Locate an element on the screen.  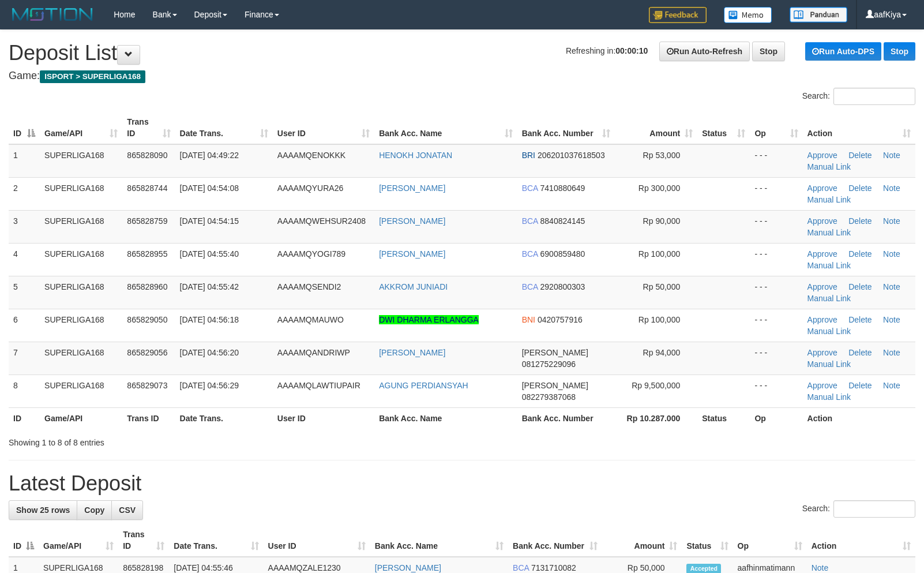
th: Trans ID is located at coordinates (148, 418).